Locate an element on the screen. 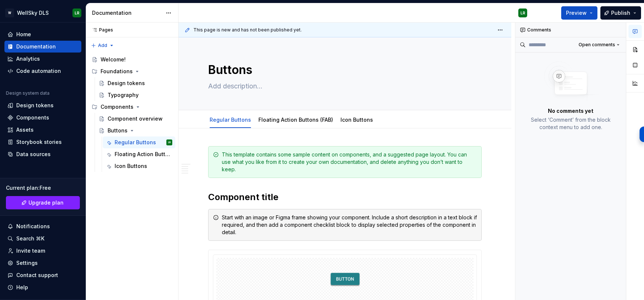  span: Add is located at coordinates (102, 45).